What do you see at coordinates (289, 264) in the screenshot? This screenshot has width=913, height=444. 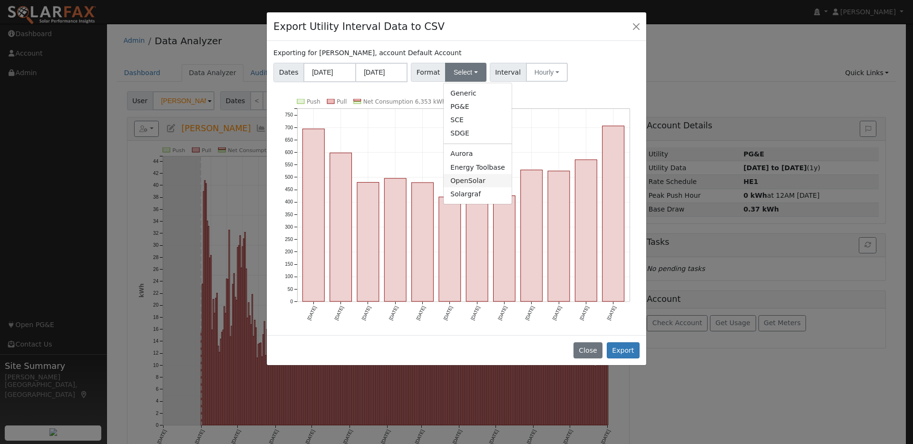 I see `text: 150` at bounding box center [289, 264].